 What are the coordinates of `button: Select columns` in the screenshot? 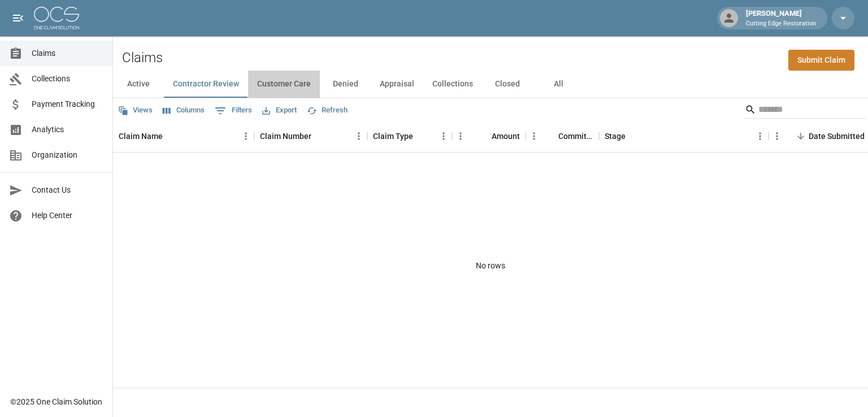 It's located at (183, 110).